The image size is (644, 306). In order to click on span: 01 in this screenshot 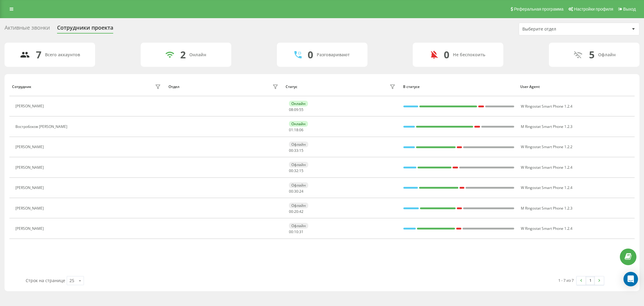, I will do `click(291, 129)`.